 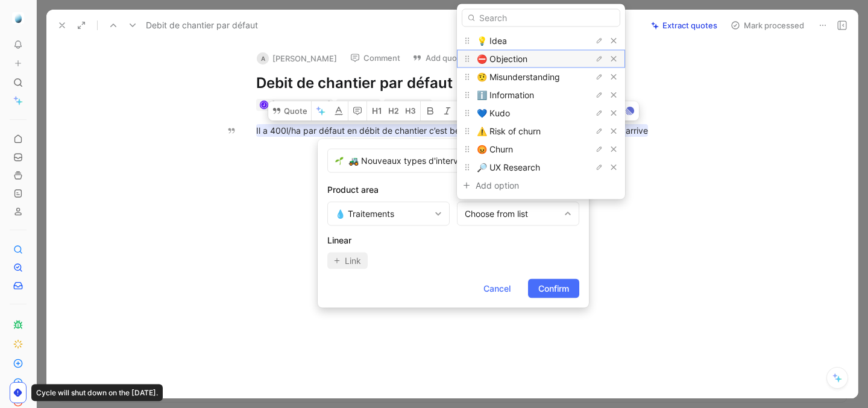 What do you see at coordinates (495, 149) in the screenshot?
I see `span: 😡 Churn` at bounding box center [495, 149].